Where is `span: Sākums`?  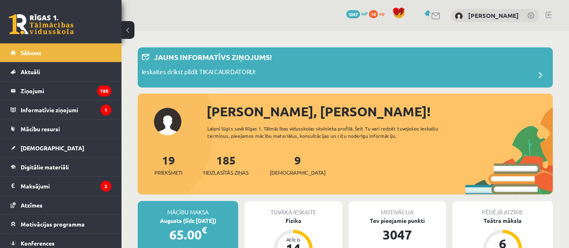 span: Sākums is located at coordinates (31, 53).